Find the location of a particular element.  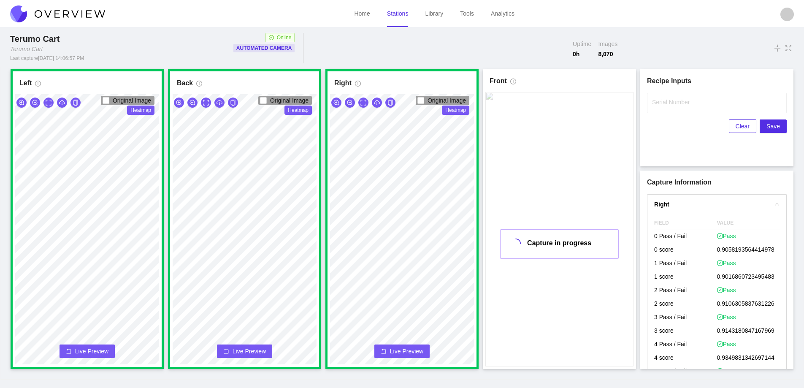

a: Stations is located at coordinates (398, 14).